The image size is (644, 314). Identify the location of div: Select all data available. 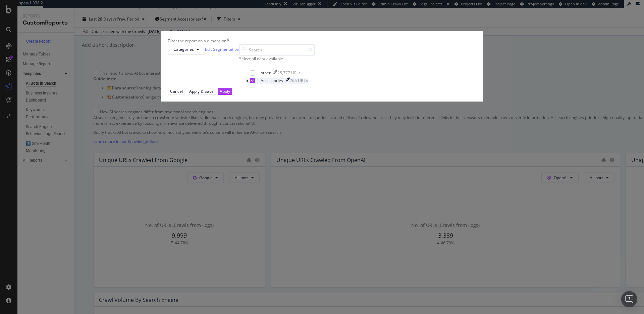
(276, 58).